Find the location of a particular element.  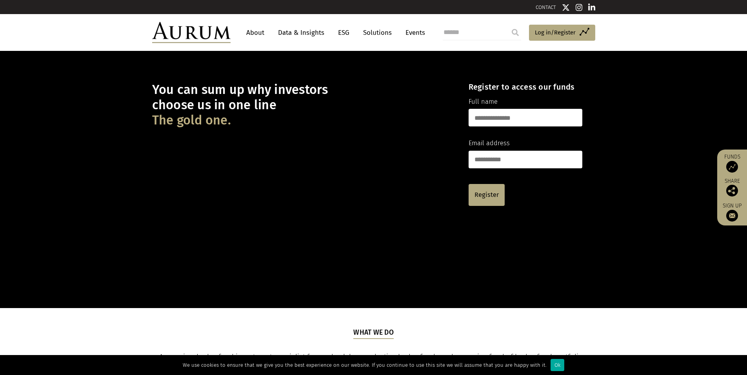

h1: You can sum up why investors choose us in one line is located at coordinates (303, 105).